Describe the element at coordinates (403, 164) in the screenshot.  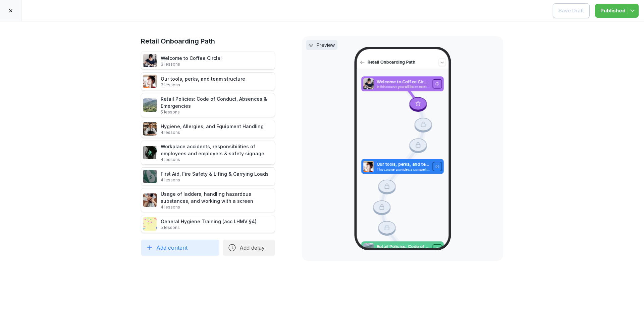
I see `p: Our tools, perks, and team structure` at that location.